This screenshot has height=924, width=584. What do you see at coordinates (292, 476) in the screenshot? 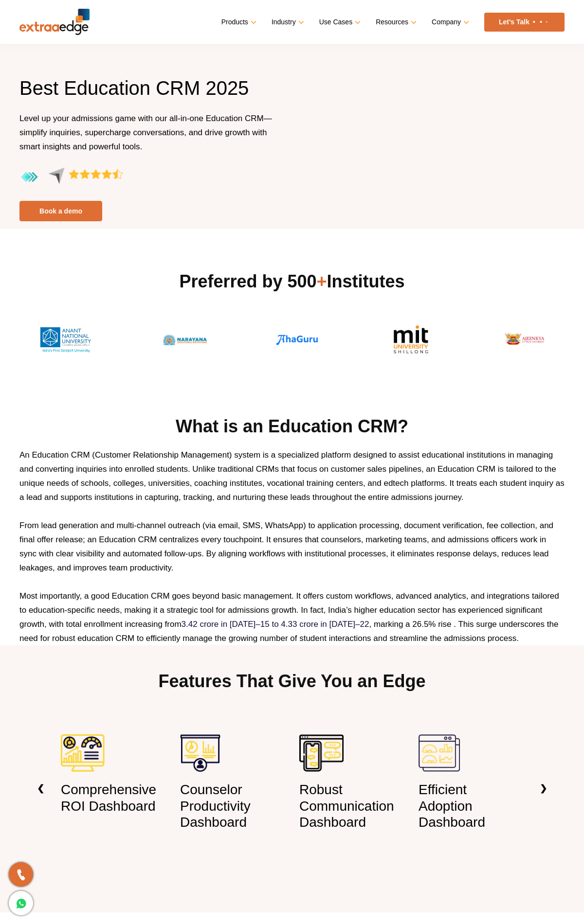
I see `p: An Education CRM (Customer Relationship Management) system is a specialized platform designed to ...` at bounding box center [292, 476].